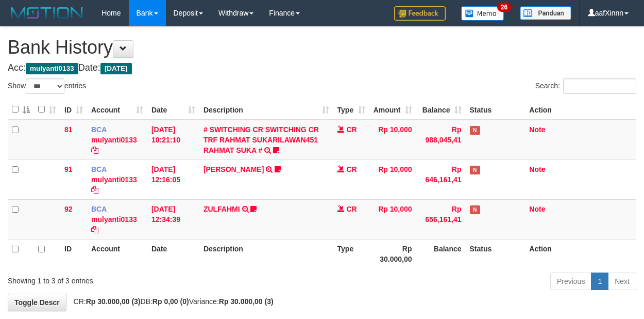  What do you see at coordinates (441, 109) in the screenshot?
I see `th: Balance: activate to sort column ascending` at bounding box center [441, 109].